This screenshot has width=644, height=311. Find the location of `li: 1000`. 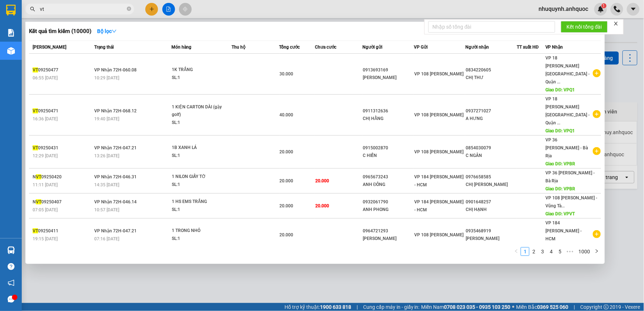

li: 1000 is located at coordinates (584, 252).